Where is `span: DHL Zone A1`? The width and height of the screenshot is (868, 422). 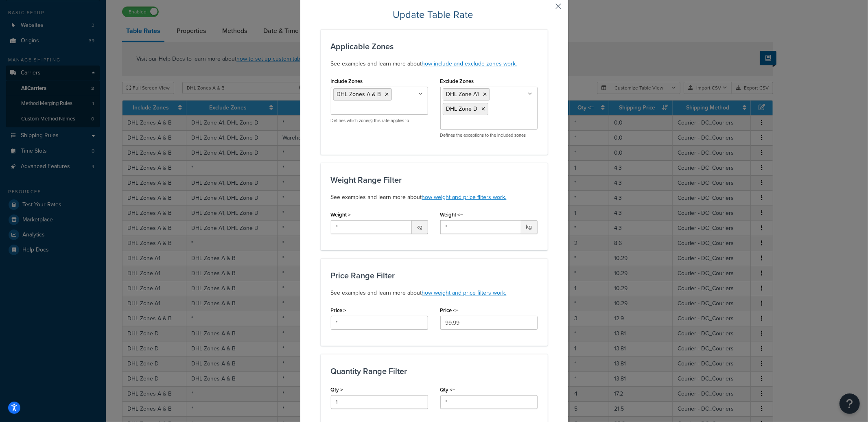
span: DHL Zone A1 is located at coordinates (463, 94).